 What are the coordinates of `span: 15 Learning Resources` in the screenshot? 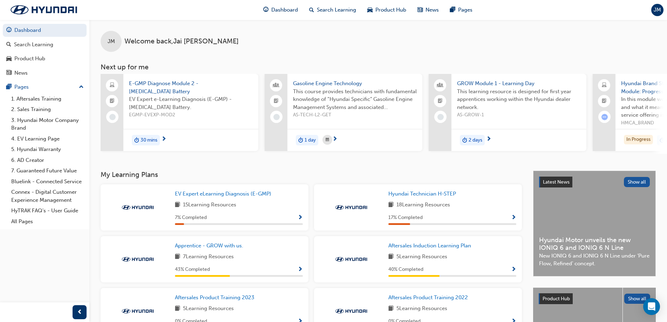 It's located at (210, 205).